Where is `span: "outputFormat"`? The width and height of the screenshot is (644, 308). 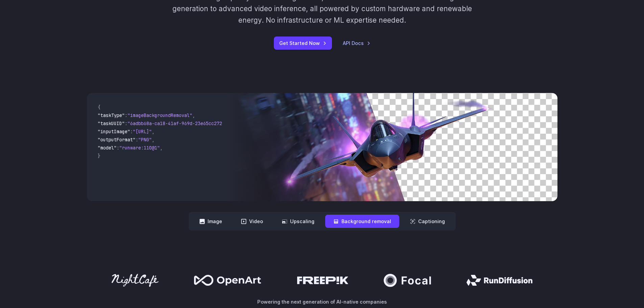 span: "outputFormat" is located at coordinates (117, 140).